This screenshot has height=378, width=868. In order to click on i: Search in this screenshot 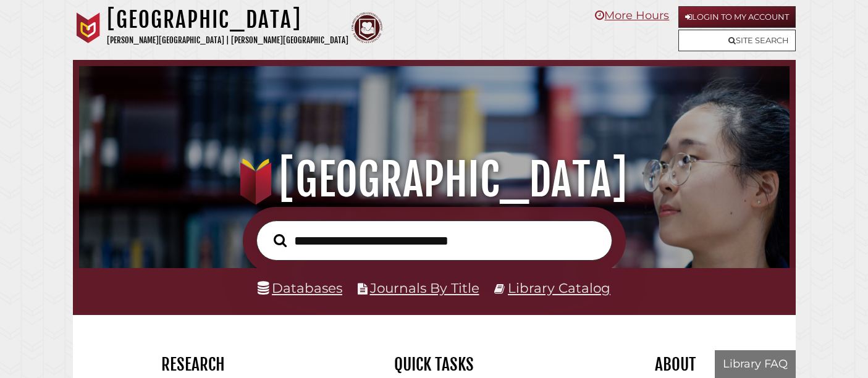, I will do `click(280, 240)`.